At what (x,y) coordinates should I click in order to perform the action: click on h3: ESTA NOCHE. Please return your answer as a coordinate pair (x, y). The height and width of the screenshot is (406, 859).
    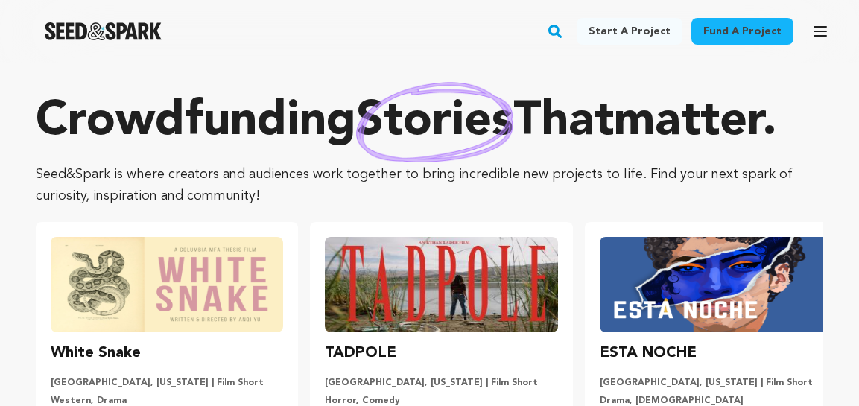
    Looking at the image, I should click on (648, 353).